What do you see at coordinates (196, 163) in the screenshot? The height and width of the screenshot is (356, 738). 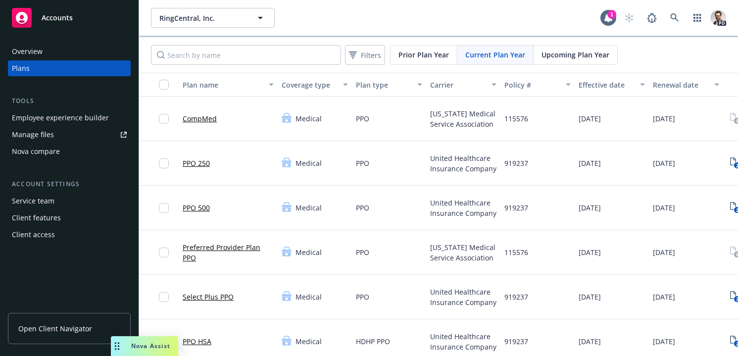 I see `a: PPO 250` at bounding box center [196, 163].